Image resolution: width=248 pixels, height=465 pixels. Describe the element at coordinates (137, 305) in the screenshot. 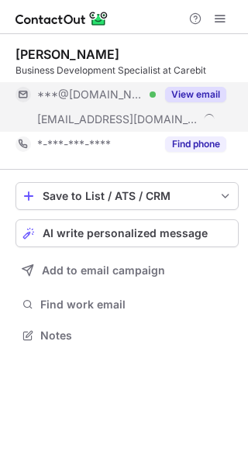

I see `span: Find work email` at that location.